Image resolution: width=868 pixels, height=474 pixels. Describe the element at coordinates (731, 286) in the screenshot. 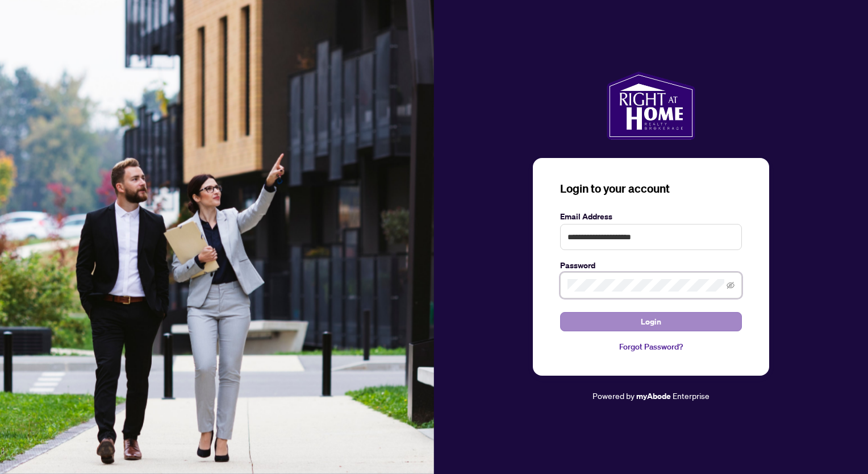

I see `span: eye-invisible` at that location.